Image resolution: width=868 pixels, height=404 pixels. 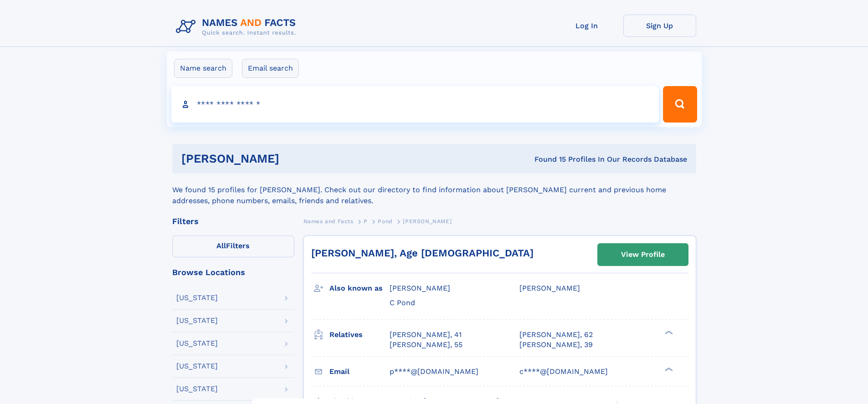 I want to click on span: C Pond, so click(x=402, y=302).